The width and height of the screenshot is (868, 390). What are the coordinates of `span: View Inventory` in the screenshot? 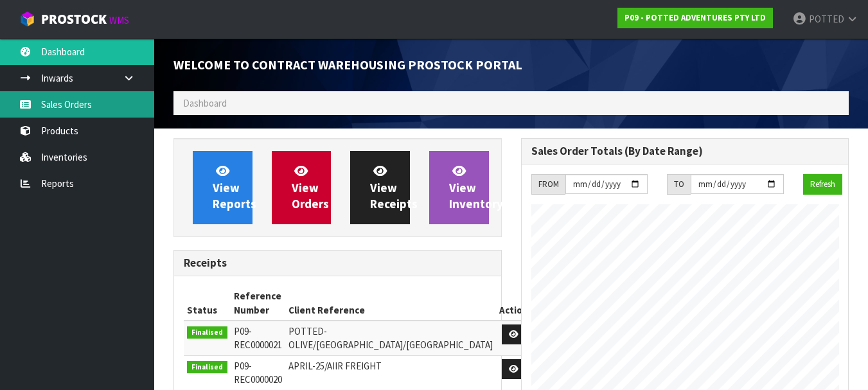 It's located at (476, 187).